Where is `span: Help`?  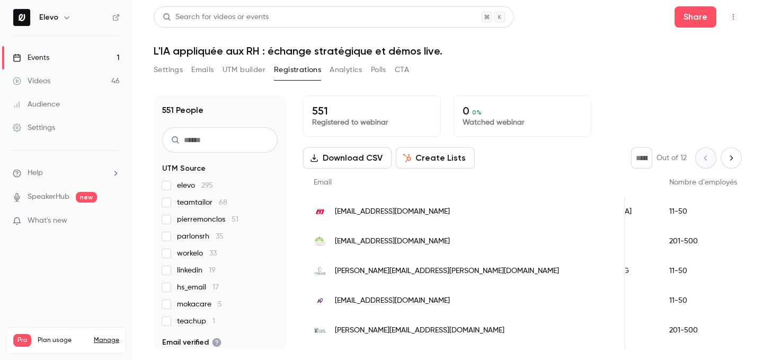
span: Help is located at coordinates (35, 173).